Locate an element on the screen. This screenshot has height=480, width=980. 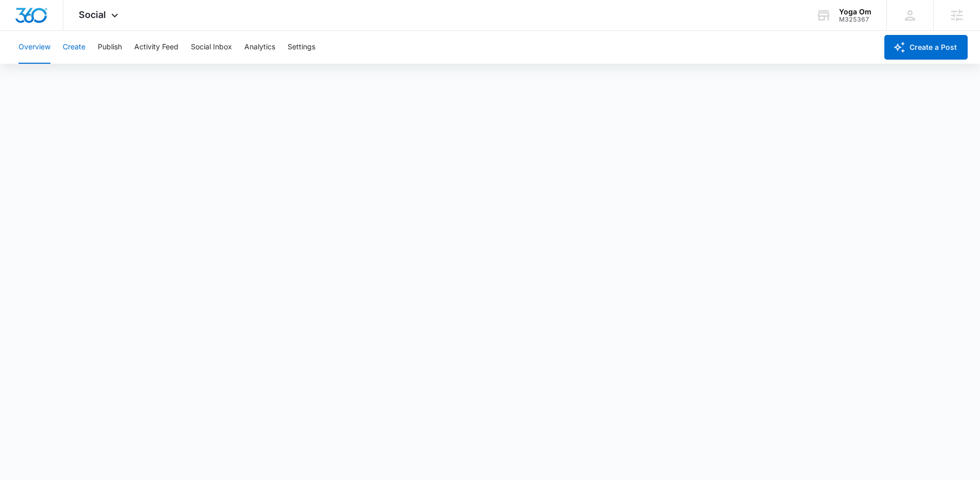
button: Activity Feed is located at coordinates (157, 47).